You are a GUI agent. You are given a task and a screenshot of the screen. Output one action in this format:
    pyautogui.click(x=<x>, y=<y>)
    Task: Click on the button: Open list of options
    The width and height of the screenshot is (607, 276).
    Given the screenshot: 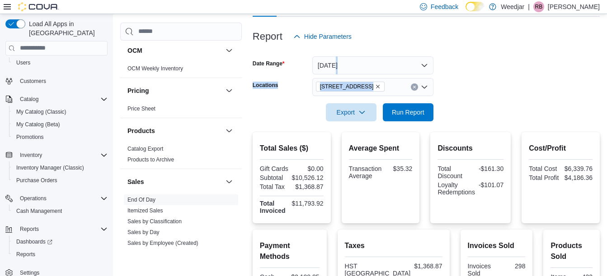 What is the action you would take?
    pyautogui.click(x=424, y=87)
    